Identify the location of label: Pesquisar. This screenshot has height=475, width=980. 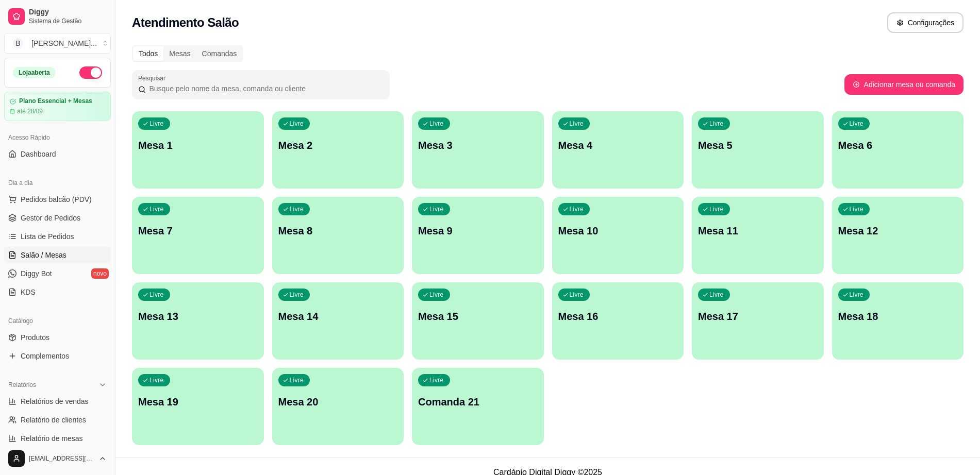
(154, 78).